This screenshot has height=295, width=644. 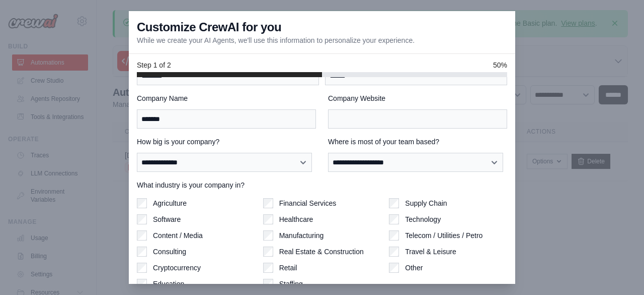 I want to click on label: Cryptocurrency, so click(x=177, y=268).